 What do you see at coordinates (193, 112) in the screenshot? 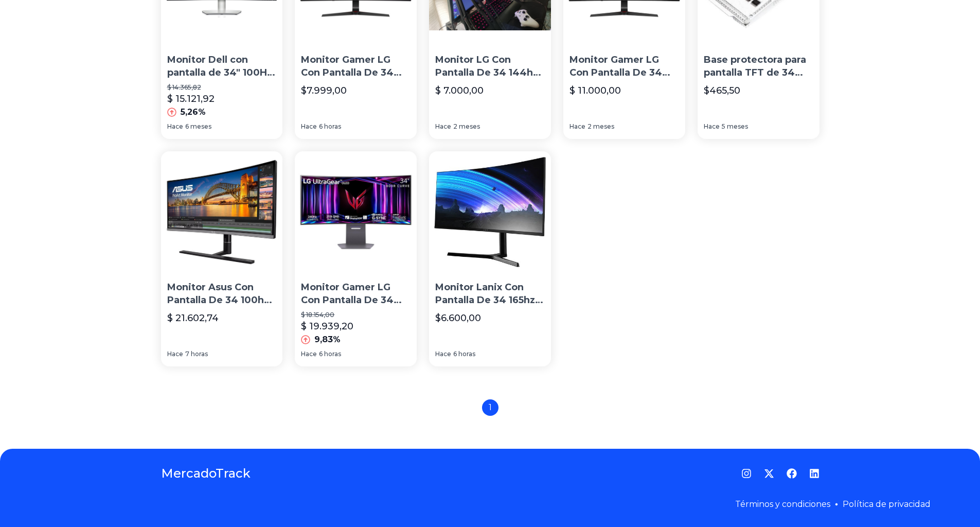
I see `font: 5,26%` at bounding box center [193, 112].